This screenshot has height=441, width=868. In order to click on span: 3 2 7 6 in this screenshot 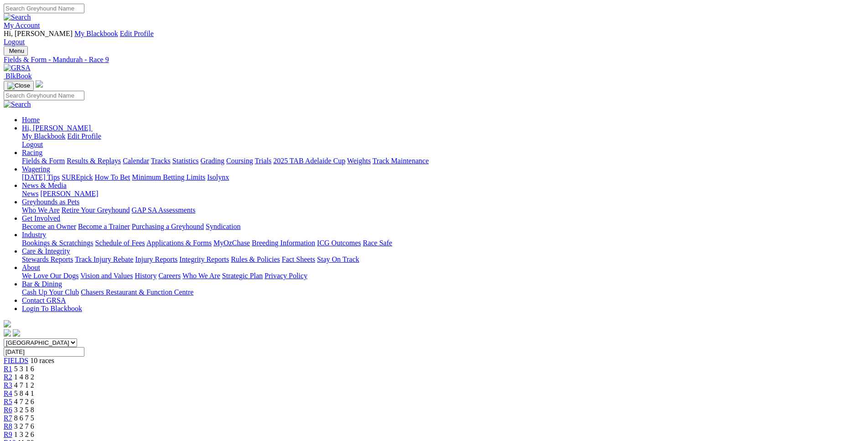, I will do `click(24, 426)`.